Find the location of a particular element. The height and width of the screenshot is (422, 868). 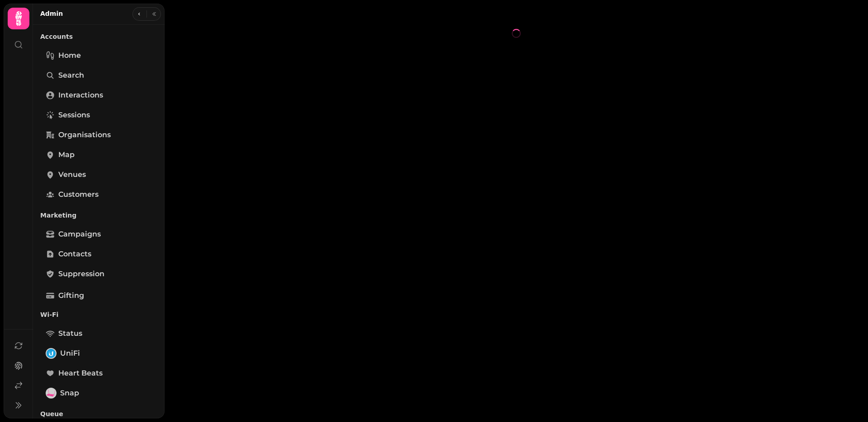

span: Customers is located at coordinates (78, 195).